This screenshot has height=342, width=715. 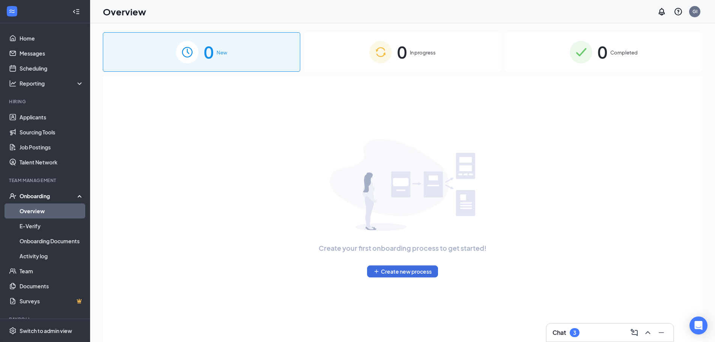 What do you see at coordinates (13, 331) in the screenshot?
I see `svg: Settings` at bounding box center [13, 331].